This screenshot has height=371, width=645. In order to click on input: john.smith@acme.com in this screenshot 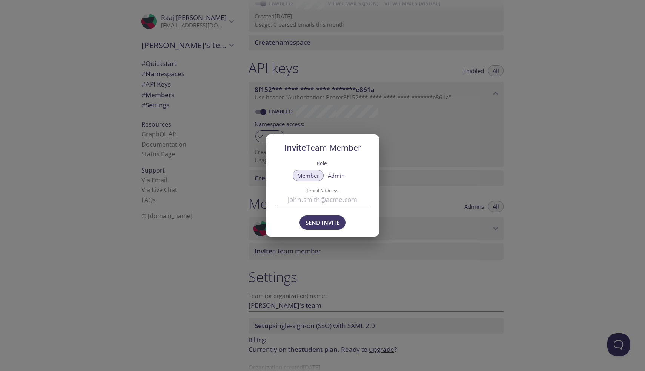, I will do `click(322, 200)`.